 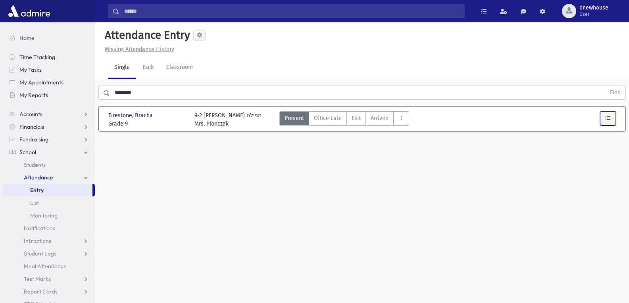 What do you see at coordinates (41, 82) in the screenshot?
I see `span: My Appointments` at bounding box center [41, 82].